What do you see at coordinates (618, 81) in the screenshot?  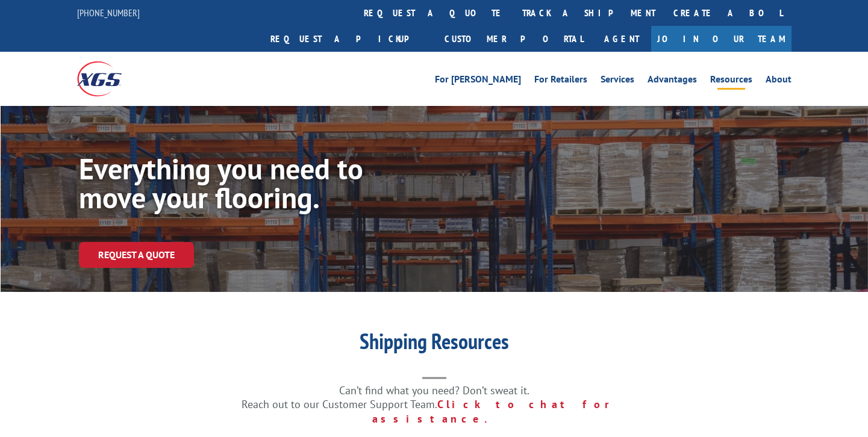 I see `a: Services` at bounding box center [618, 81].